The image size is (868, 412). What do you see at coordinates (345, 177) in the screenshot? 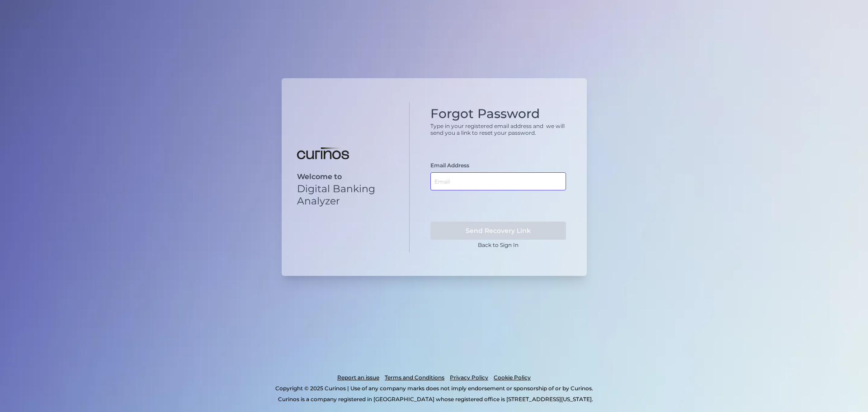
I see `p: Welcome to` at bounding box center [345, 177].